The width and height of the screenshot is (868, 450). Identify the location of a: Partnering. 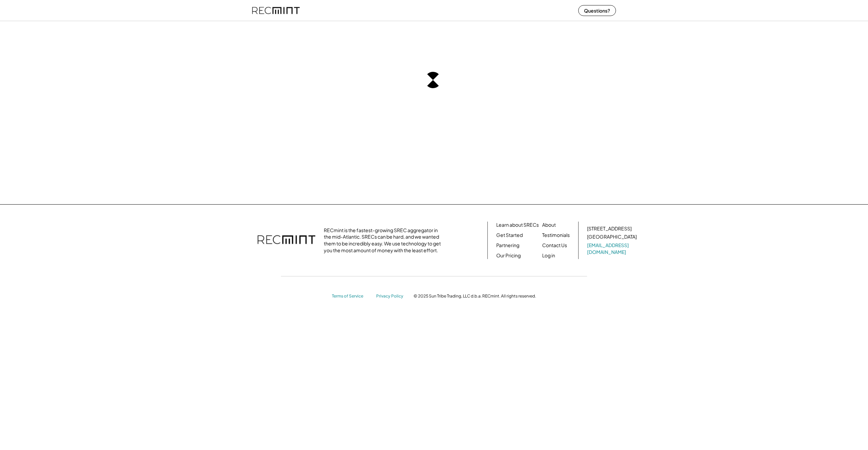
(508, 245).